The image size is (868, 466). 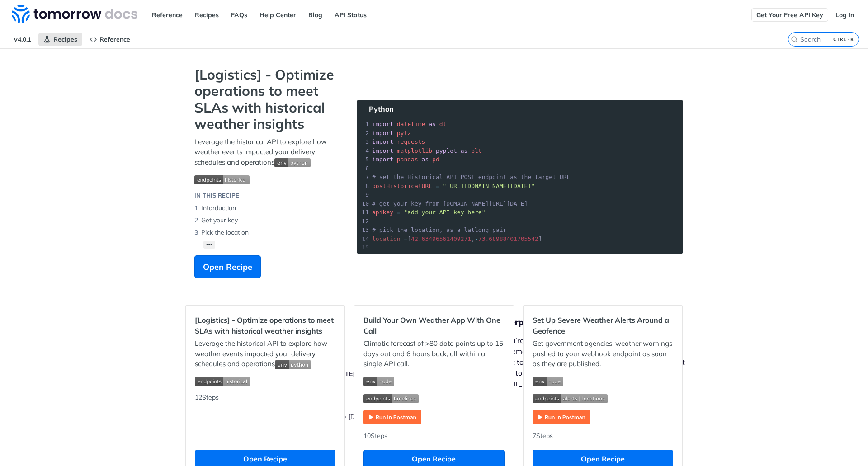 I want to click on div: 10 Steps, so click(x=433, y=435).